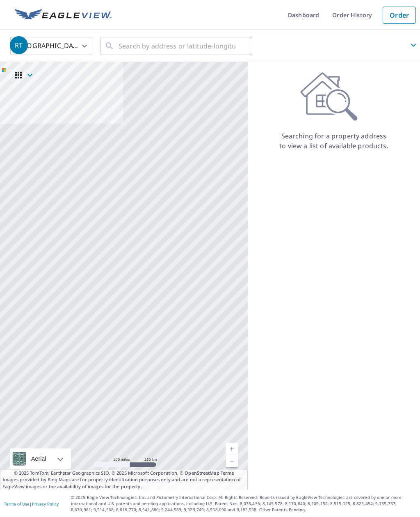 Image resolution: width=420 pixels, height=517 pixels. Describe the element at coordinates (232, 461) in the screenshot. I see `a: Current Level 5, Zoom Out` at that location.